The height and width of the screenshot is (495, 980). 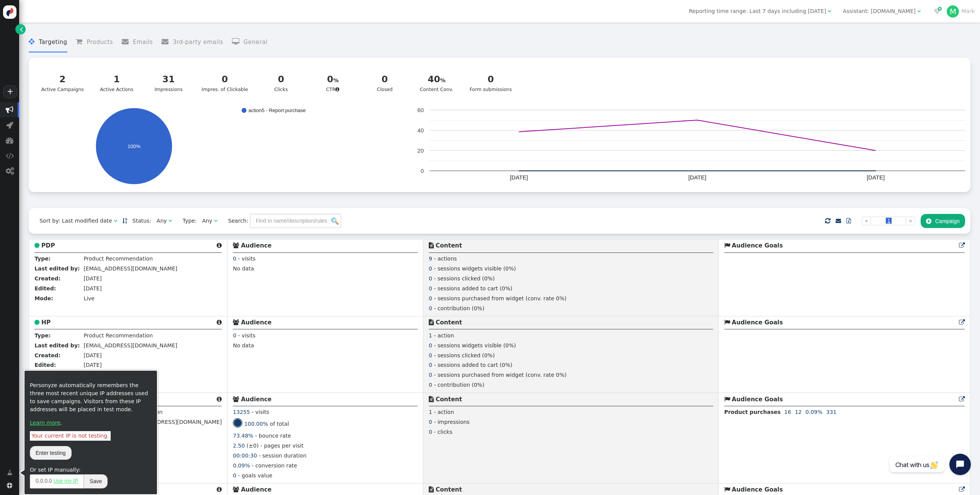 What do you see at coordinates (91, 397) in the screenshot?
I see `p: Personyze automatically remembers the three most recent unique IP addresses used to save campaign...` at bounding box center [91, 397].